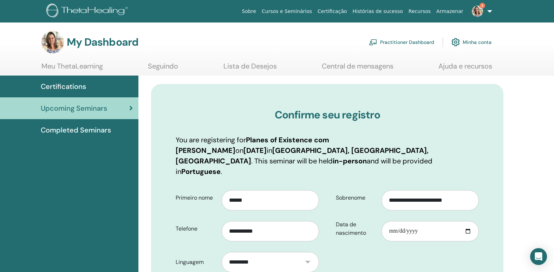 The width and height of the screenshot is (554, 272). Describe the element at coordinates (327, 115) in the screenshot. I see `h3: Confirme seu registro` at that location.